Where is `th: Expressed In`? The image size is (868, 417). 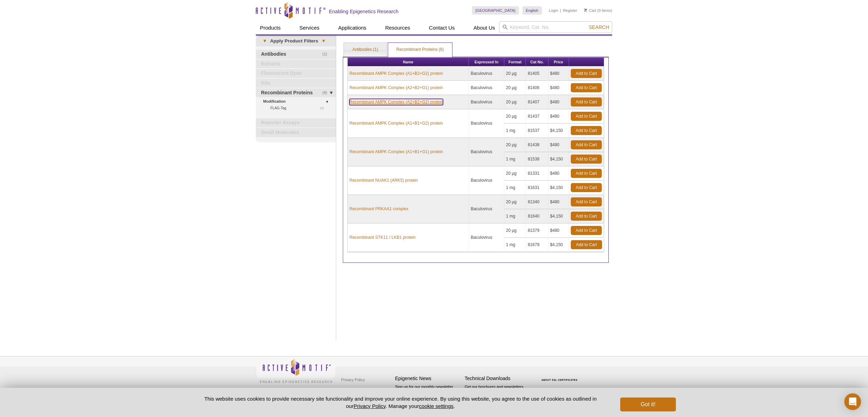 th: Expressed In is located at coordinates (486, 62).